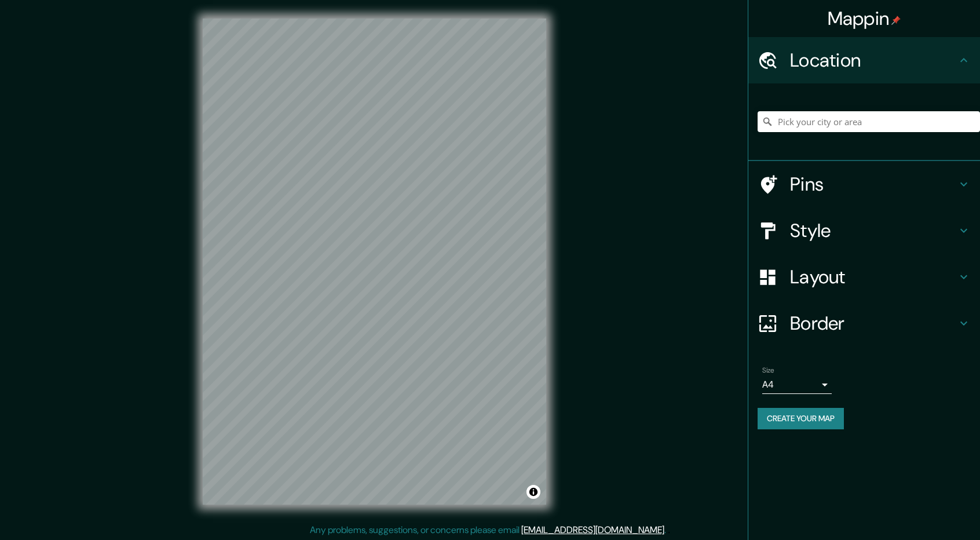 The width and height of the screenshot is (980, 540). I want to click on canvas: Map, so click(374, 261).